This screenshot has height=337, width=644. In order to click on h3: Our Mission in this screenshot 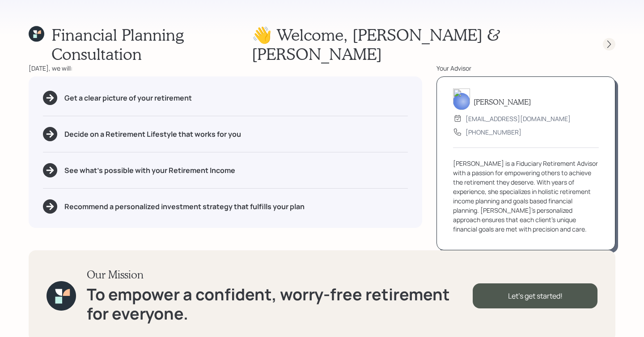, I will do `click(279, 275)`.